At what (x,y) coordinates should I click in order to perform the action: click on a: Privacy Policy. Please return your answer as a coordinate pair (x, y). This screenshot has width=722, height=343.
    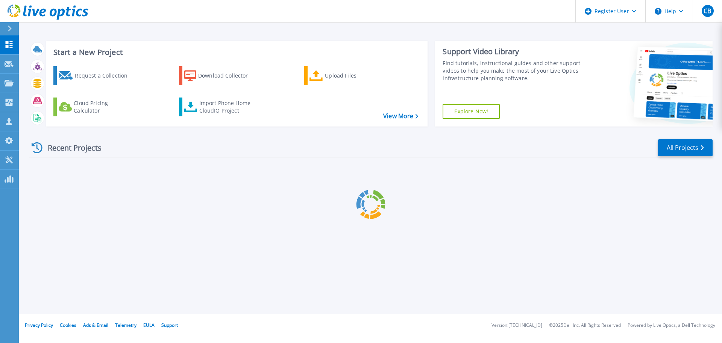
    Looking at the image, I should click on (39, 325).